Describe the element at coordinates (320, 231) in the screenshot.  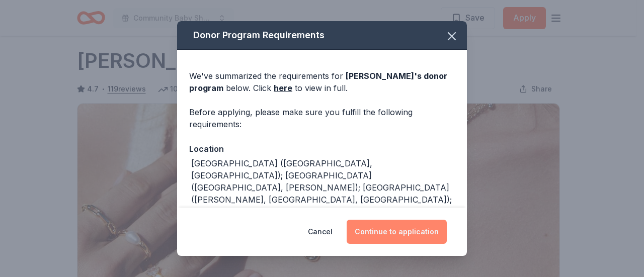
I see `button: Cancel` at that location.